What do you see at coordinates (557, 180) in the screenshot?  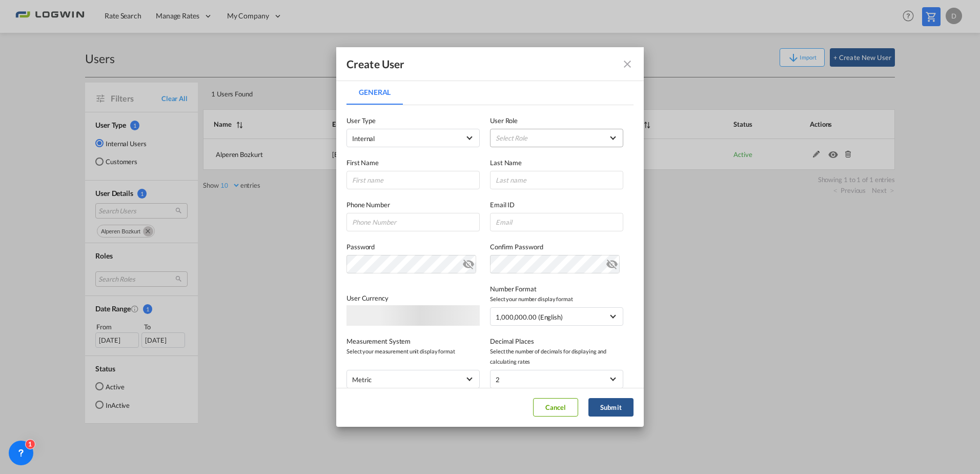 I see `input: Last name` at bounding box center [557, 180].